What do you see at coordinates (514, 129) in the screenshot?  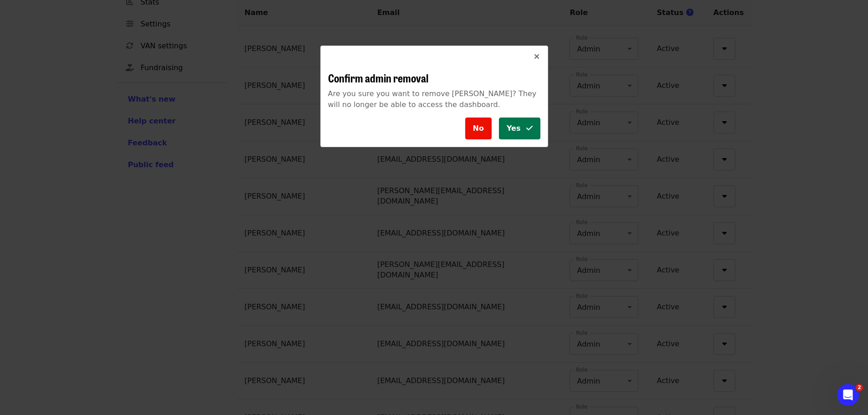 I see `span: Yes` at bounding box center [514, 129].